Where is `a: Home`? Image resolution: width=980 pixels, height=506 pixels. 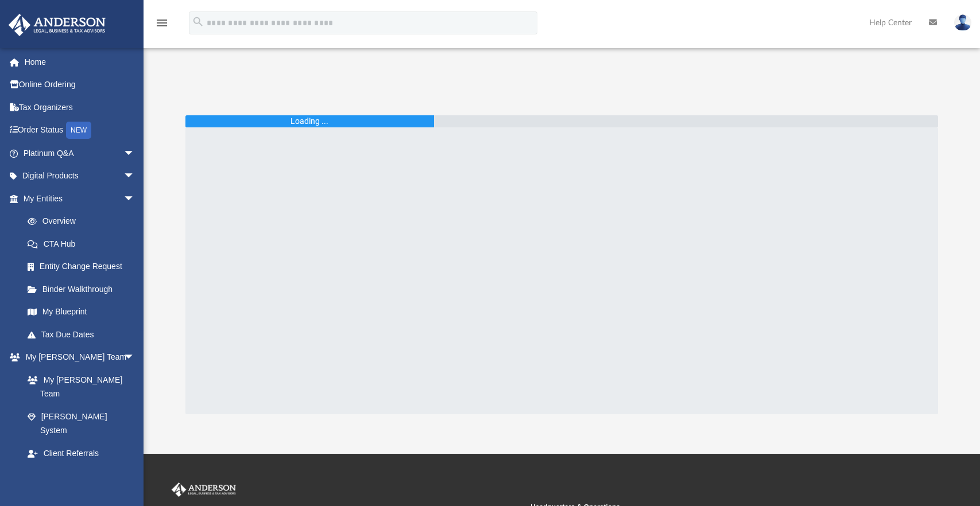
a: Home is located at coordinates (80, 62).